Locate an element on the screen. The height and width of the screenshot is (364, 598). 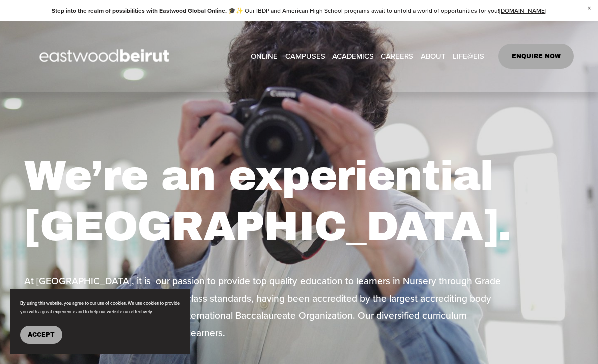
p: By using this website, you agree to our use of cookies. We use cookies to provide you with a grea... is located at coordinates (100, 308).